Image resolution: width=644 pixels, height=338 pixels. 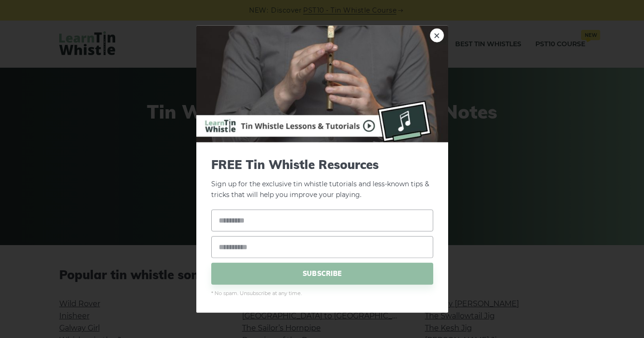 What do you see at coordinates (322, 273) in the screenshot?
I see `span: SUBSCRIBE` at bounding box center [322, 273].